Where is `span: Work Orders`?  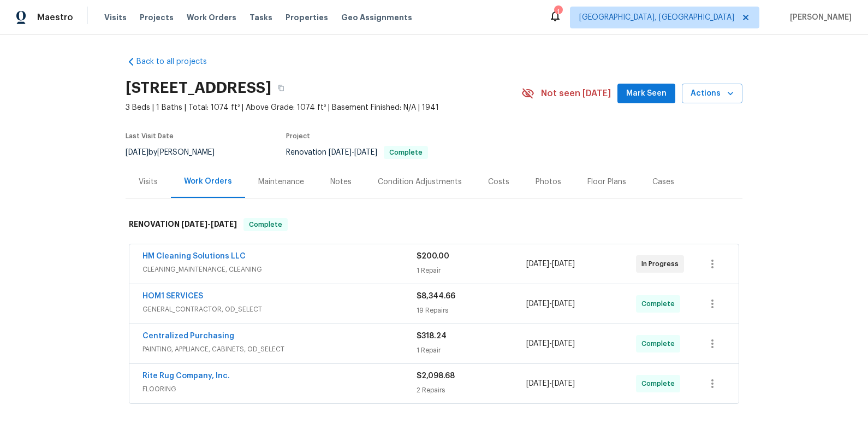 span: Work Orders is located at coordinates (211, 17).